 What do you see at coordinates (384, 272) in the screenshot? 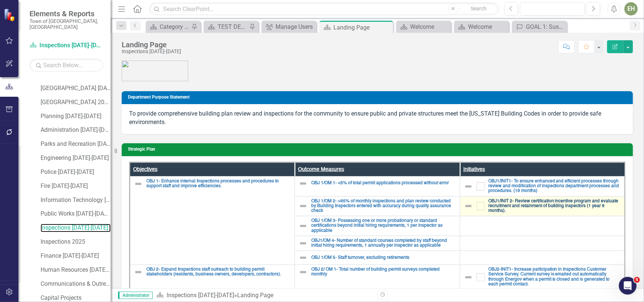
I see `a: OBJ 2/ OM 1- Total number of building permit surveys completed monthly` at bounding box center [384, 272].